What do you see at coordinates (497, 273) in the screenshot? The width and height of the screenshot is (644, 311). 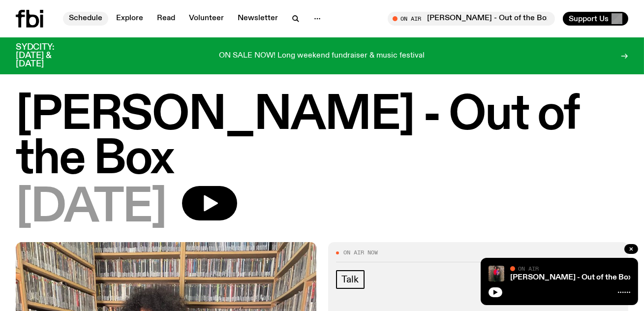 I see `img: Matt Do & Zion Garcia` at bounding box center [497, 273].